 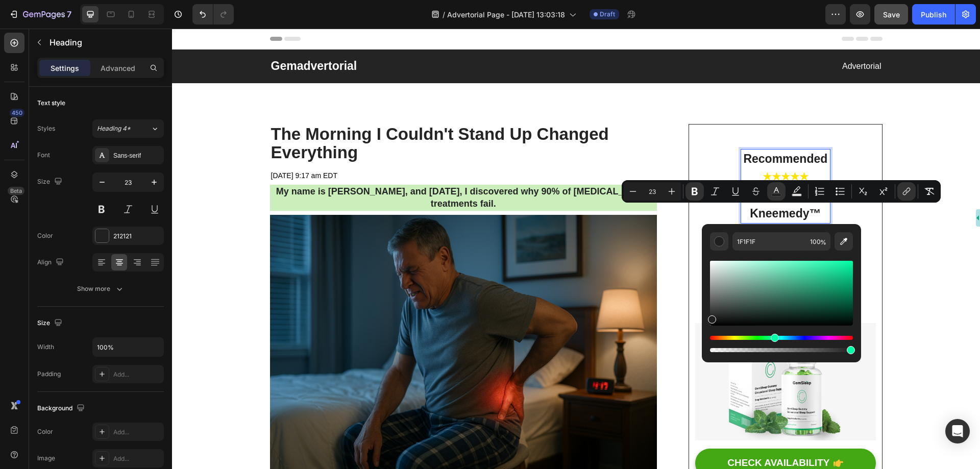 I want to click on button: Save, so click(x=891, y=15).